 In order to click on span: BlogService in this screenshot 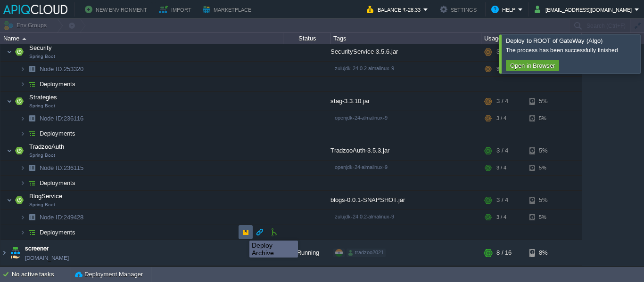, I will do `click(46, 196)`.